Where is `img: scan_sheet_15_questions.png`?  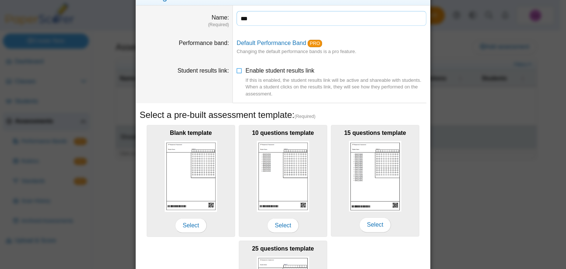
img: scan_sheet_15_questions.png is located at coordinates (375, 176).